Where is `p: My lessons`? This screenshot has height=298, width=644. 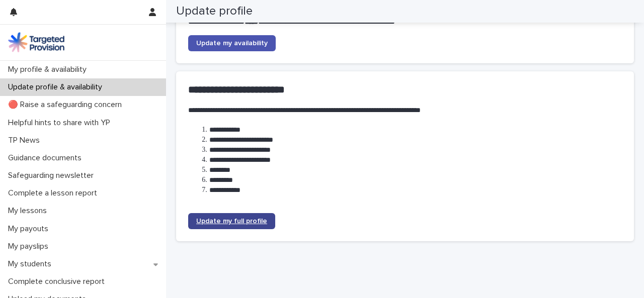
p: My lessons is located at coordinates (29, 211).